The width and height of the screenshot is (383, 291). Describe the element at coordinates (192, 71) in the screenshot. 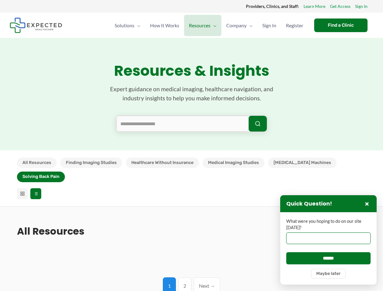

I see `h1: Resources & Insights` at that location.